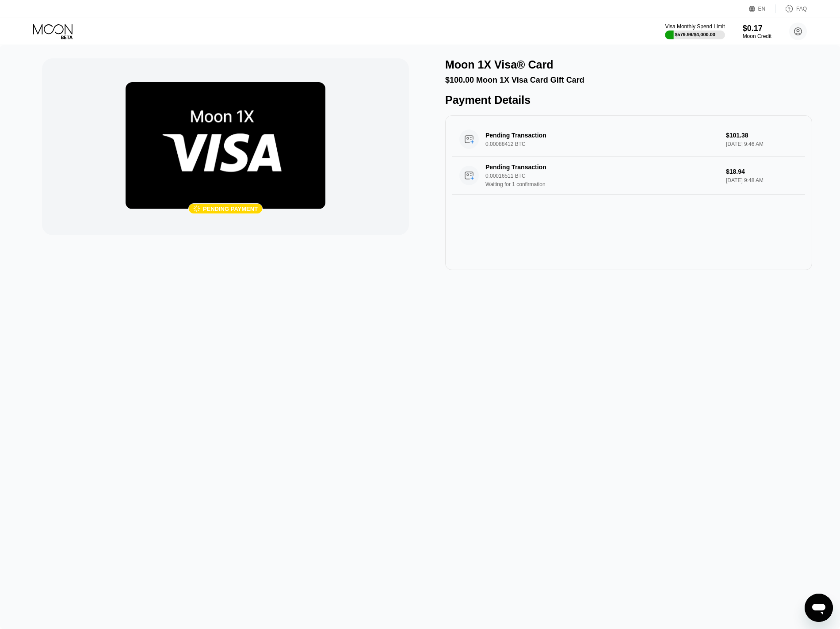  Describe the element at coordinates (762, 135) in the screenshot. I see `div: $101.38` at that location.